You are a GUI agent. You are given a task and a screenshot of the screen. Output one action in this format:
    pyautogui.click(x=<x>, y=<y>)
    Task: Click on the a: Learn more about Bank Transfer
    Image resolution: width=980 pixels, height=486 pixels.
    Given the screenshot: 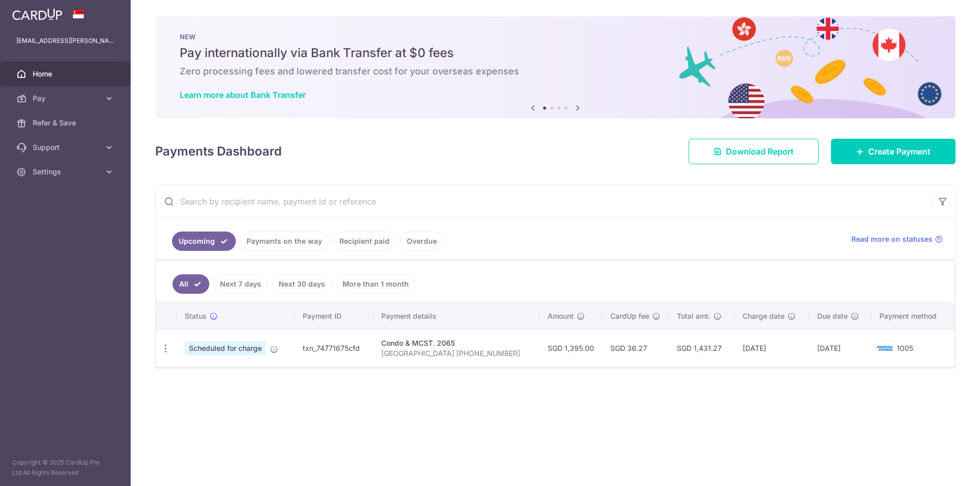 What is the action you would take?
    pyautogui.click(x=243, y=95)
    